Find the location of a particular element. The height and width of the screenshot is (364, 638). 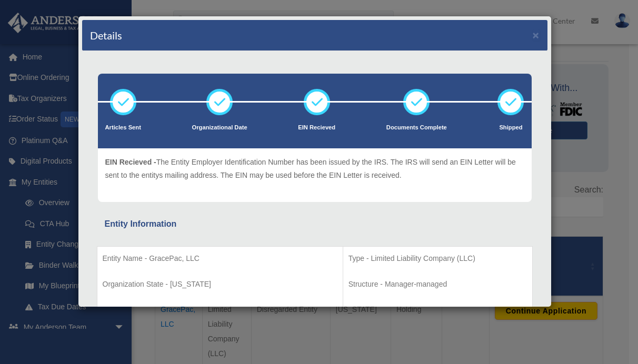

p: Structure - Manager-managed is located at coordinates (437, 284).